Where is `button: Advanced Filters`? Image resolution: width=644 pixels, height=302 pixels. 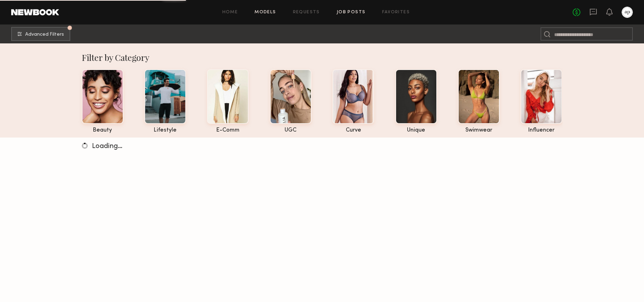
button: Advanced Filters is located at coordinates (41, 34).